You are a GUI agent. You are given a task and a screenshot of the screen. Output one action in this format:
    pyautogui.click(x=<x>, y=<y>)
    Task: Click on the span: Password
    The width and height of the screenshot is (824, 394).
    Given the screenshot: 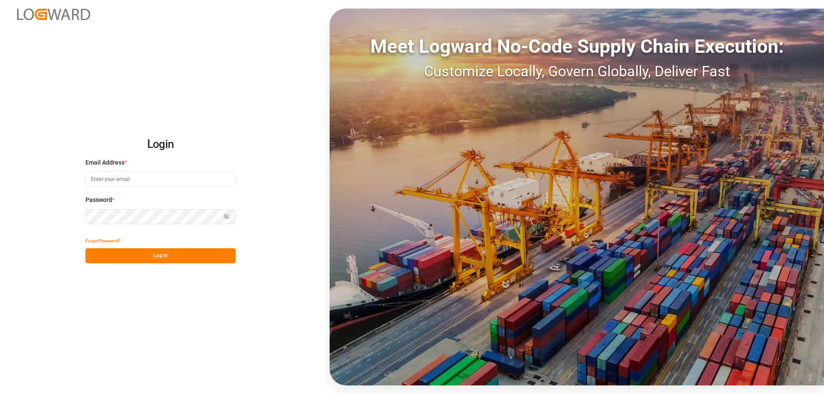 What is the action you would take?
    pyautogui.click(x=99, y=200)
    